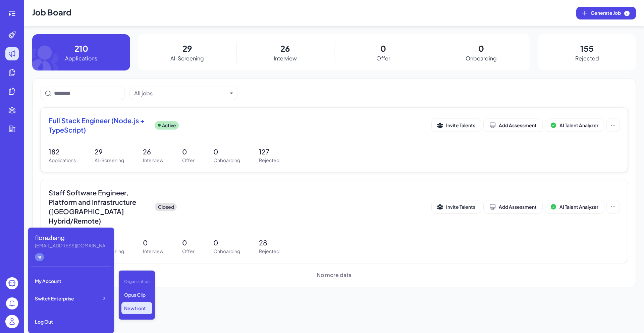  Describe the element at coordinates (62, 152) in the screenshot. I see `p: 182` at that location.